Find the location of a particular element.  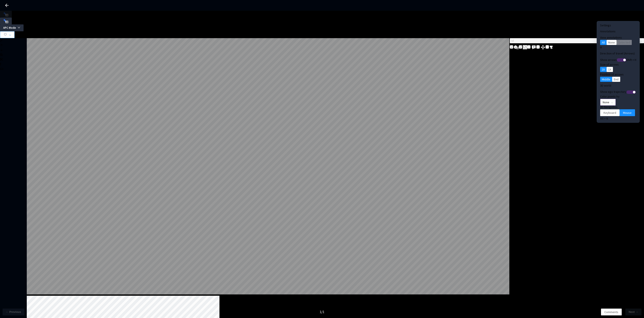

button: Mouse is located at coordinates (627, 113).